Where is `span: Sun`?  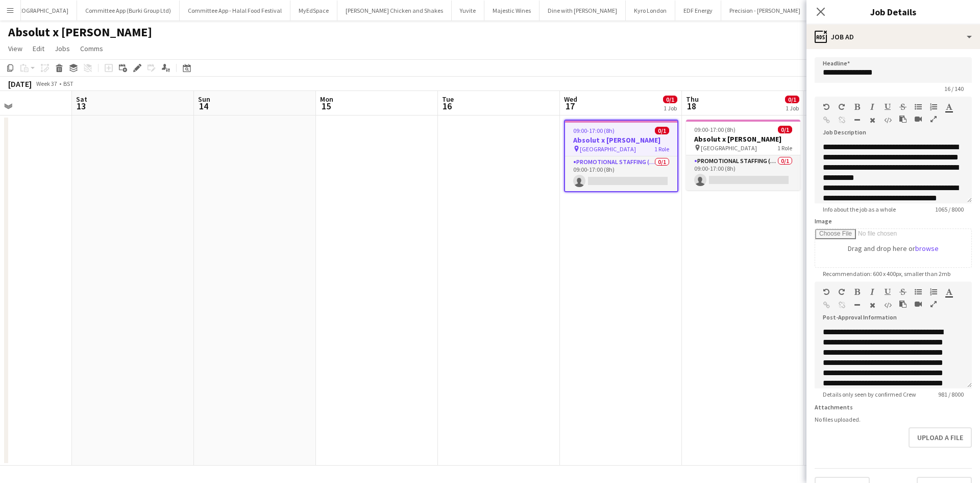
span: Sun is located at coordinates (204, 99).